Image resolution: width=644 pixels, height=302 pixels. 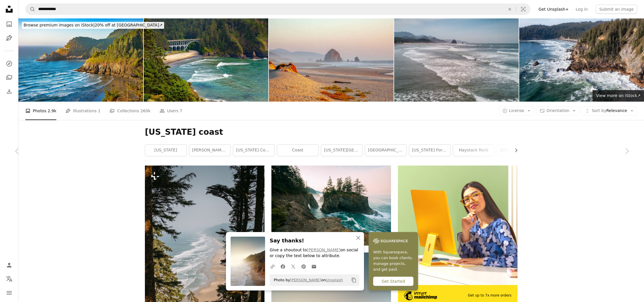 What do you see at coordinates (207, 60) in the screenshot?
I see `img: Arched Bridge on Oregon Coast Highway Near Heceta Head Lighthouse` at bounding box center [207, 60].